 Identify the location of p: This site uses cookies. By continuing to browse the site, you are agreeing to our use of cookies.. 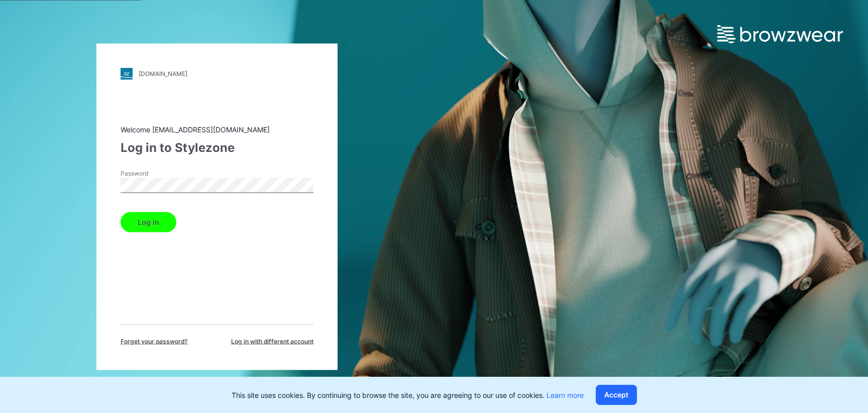
(407, 395).